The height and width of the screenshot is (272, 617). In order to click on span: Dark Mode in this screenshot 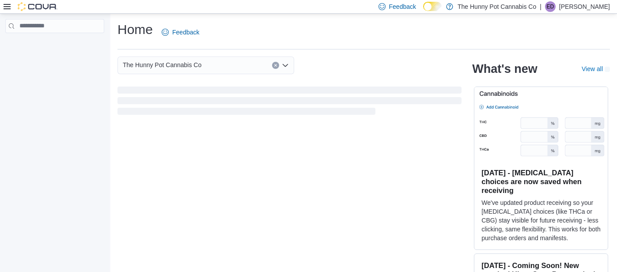, I will do `click(423, 11)`.